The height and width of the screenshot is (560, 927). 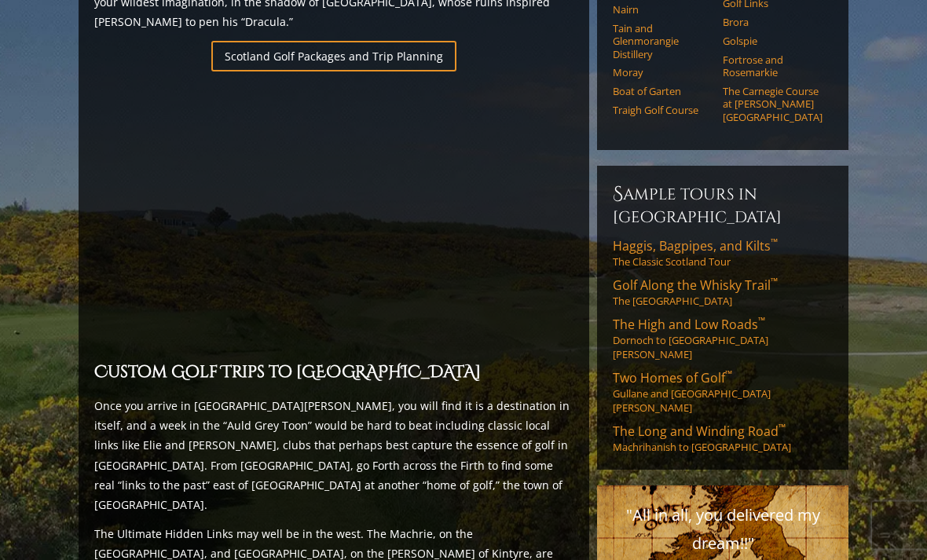 What do you see at coordinates (723, 253) in the screenshot?
I see `a: Haggis, Bagpipes, and Kilts™The Classic Scotland Tour` at bounding box center [723, 253].